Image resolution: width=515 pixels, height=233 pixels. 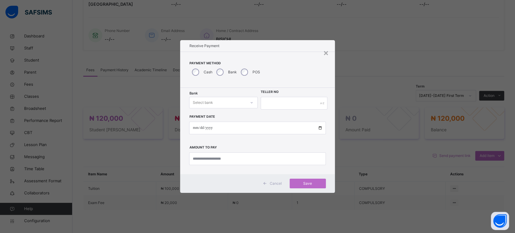 I want to click on label: POS, so click(x=256, y=72).